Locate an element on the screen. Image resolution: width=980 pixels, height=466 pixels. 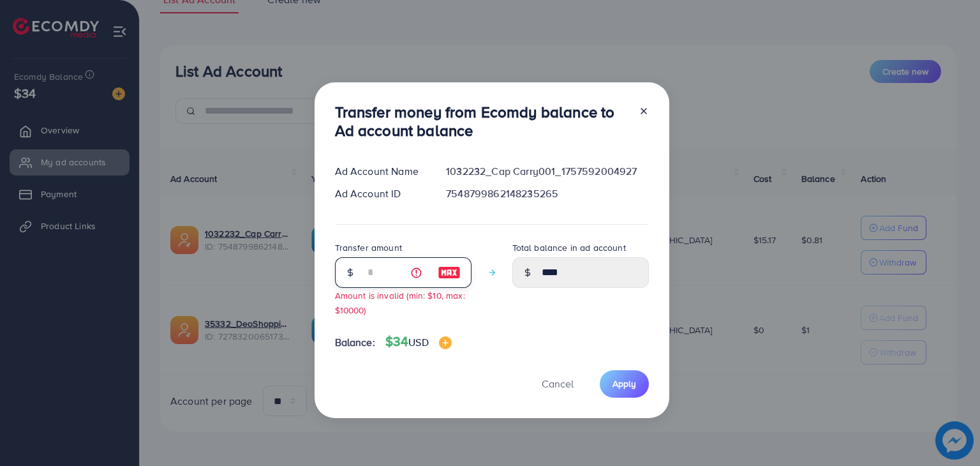
div: Ad Account Name is located at coordinates (380, 171).